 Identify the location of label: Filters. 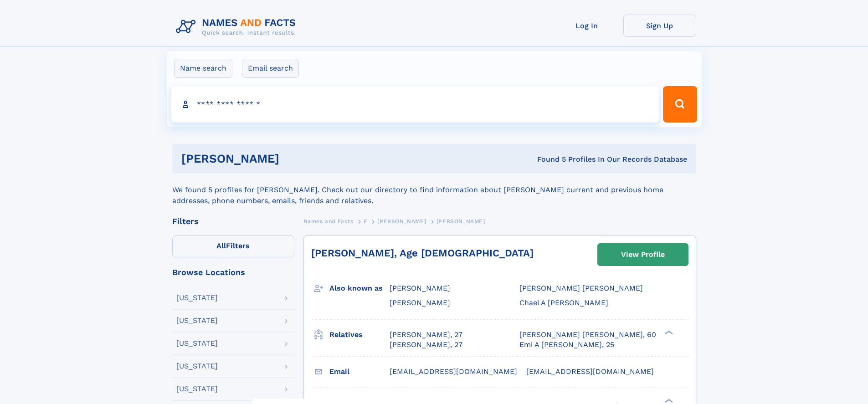
(234, 246).